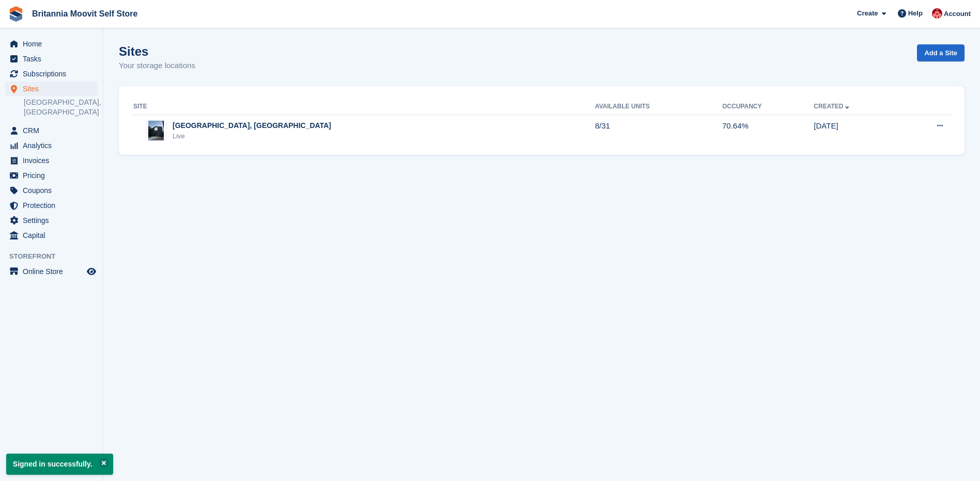 This screenshot has width=980, height=481. What do you see at coordinates (768, 107) in the screenshot?
I see `th: Occupancy` at bounding box center [768, 107].